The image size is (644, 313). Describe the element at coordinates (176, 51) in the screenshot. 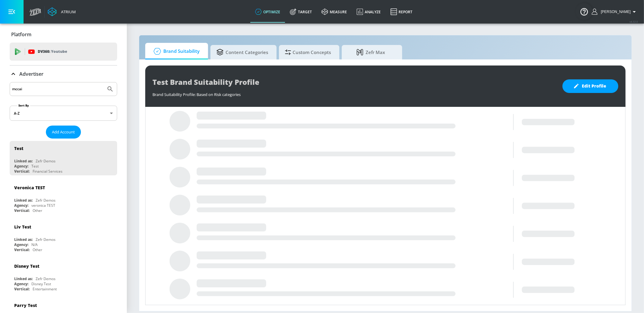

I see `span: Brand Suitability` at that location.